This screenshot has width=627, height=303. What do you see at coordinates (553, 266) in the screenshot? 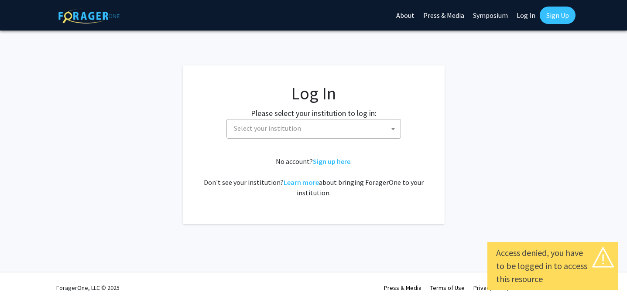
I see `div: Access denied, you have to be logged in to access this resource` at bounding box center [553, 266].